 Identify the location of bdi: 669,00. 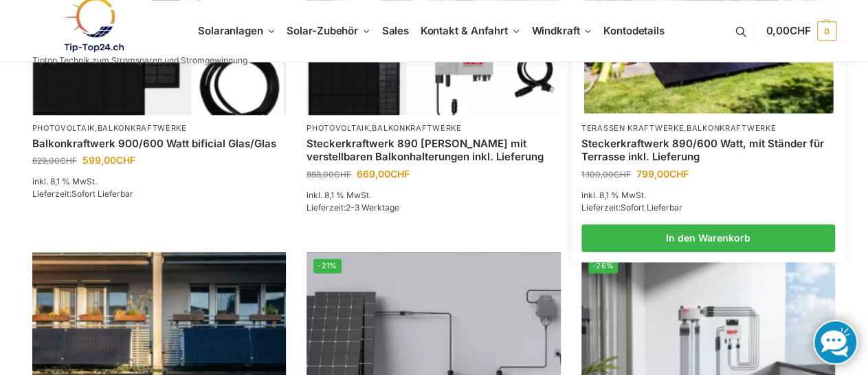
(383, 174).